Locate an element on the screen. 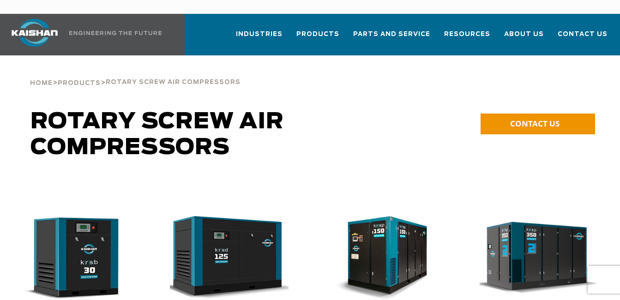 The width and height of the screenshot is (620, 300). img: Engineering the future is located at coordinates (115, 33).